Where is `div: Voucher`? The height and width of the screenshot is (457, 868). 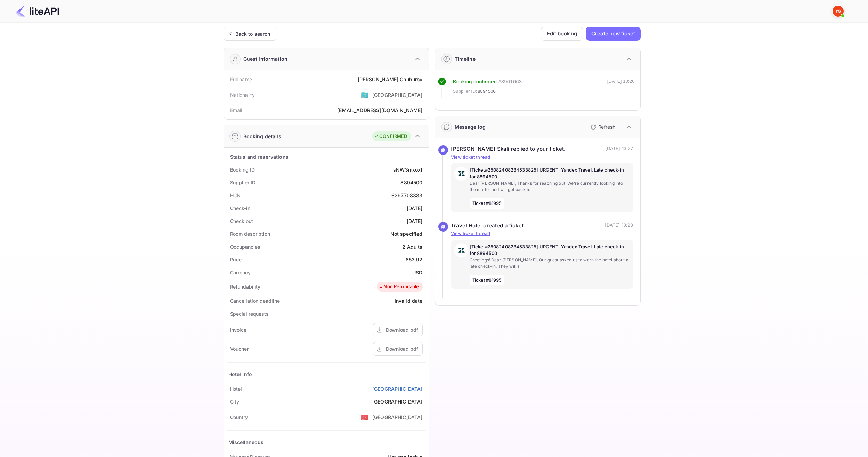 div: Voucher is located at coordinates (239, 348).